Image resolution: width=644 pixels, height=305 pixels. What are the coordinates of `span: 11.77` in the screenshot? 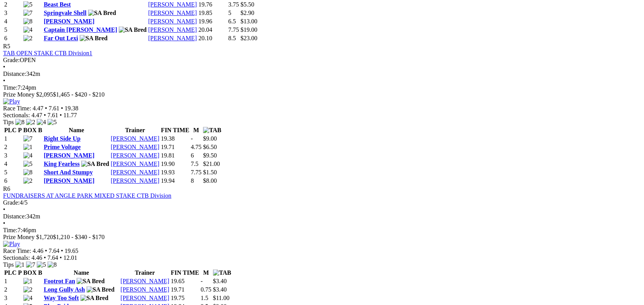 It's located at (70, 115).